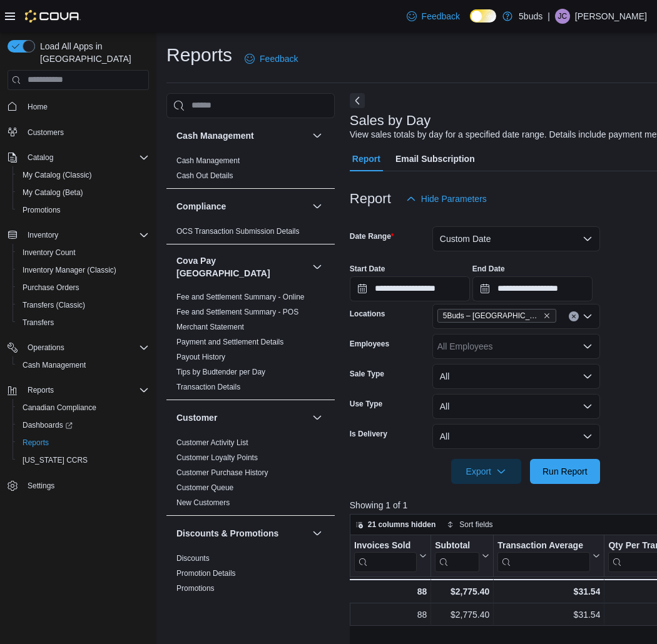 The width and height of the screenshot is (657, 644). I want to click on span: Transaction Details, so click(208, 386).